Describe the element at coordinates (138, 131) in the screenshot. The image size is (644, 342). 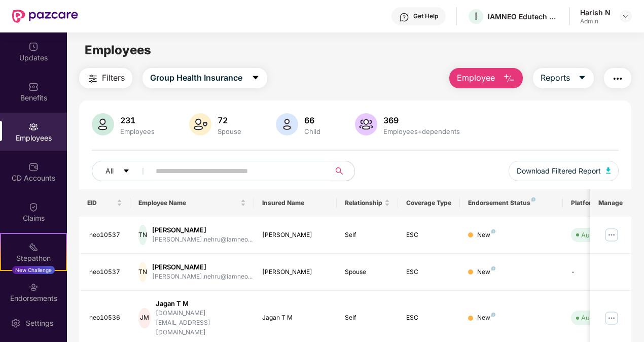
I see `div: Employees` at that location.